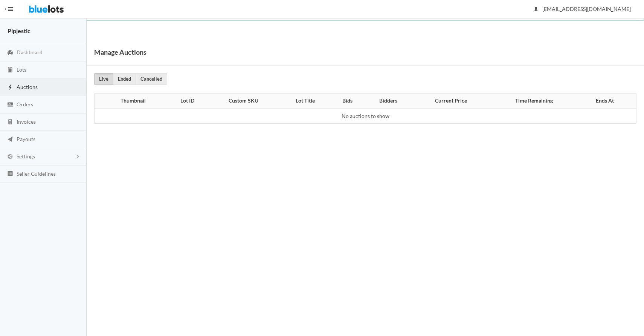  Describe the element at coordinates (10, 139) in the screenshot. I see `ion-icon: paper plane` at that location.